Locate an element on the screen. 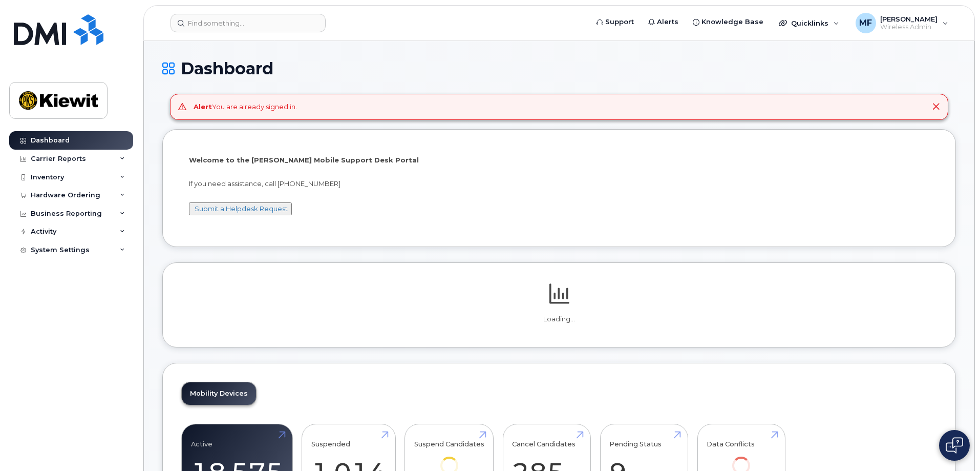 Image resolution: width=980 pixels, height=471 pixels. a: Mobility Devices is located at coordinates (218, 394).